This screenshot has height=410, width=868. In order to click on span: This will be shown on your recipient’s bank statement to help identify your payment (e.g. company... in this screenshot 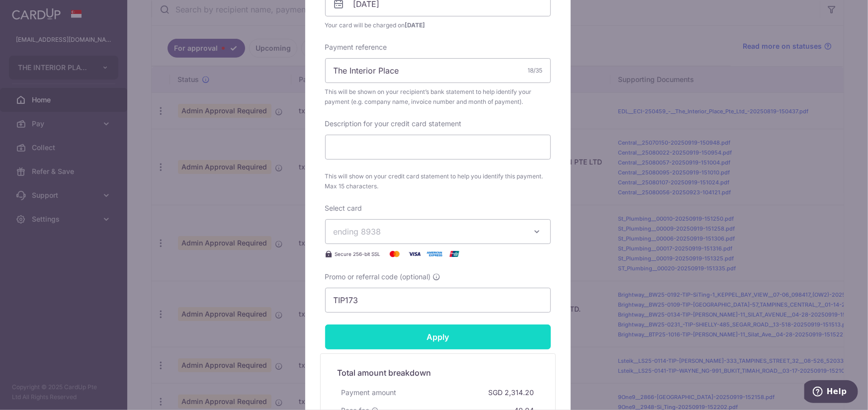, I will do `click(438, 97)`.